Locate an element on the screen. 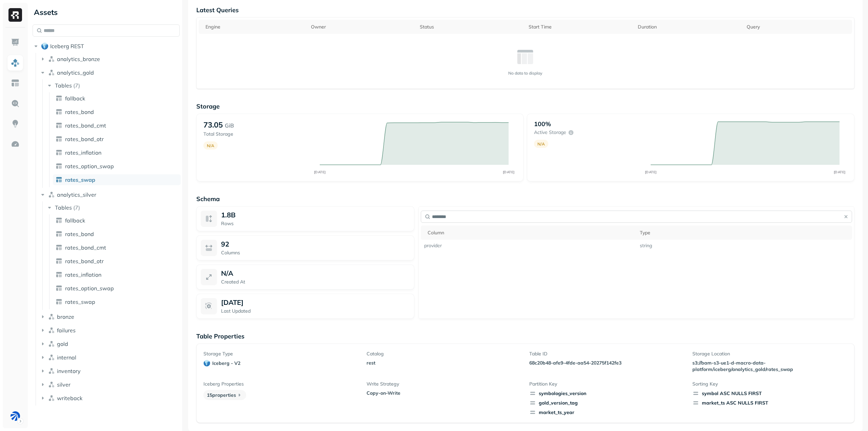  p: Total Storage is located at coordinates (258, 134).